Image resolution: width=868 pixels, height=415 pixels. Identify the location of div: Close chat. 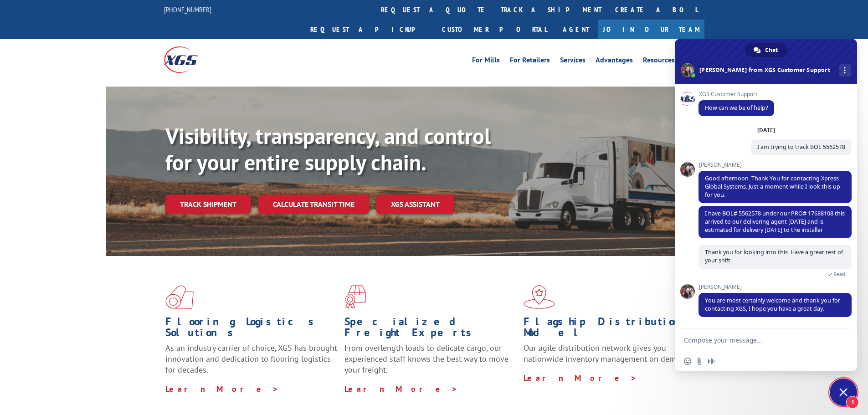
(844, 392).